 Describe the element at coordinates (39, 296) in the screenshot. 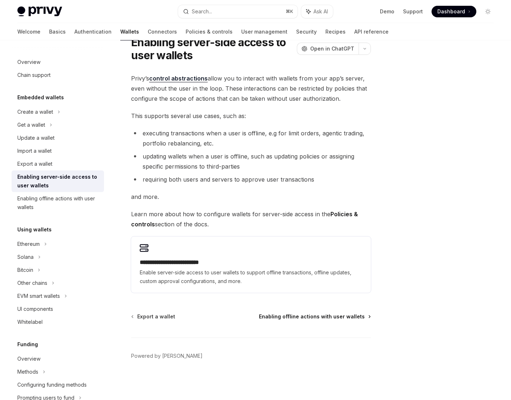

I see `div: EVM smart wallets` at that location.